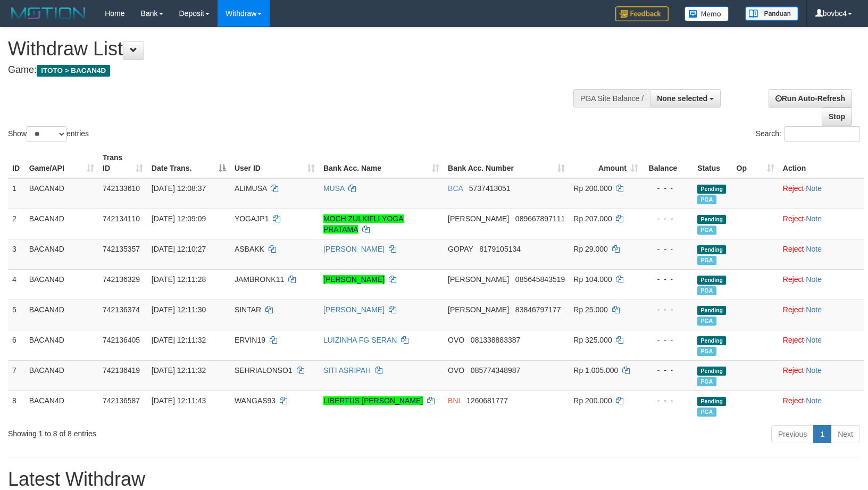 This screenshot has height=490, width=868. Describe the element at coordinates (363, 224) in the screenshot. I see `a: MOCH ZULKIFLI YOGA PRATAMA` at that location.